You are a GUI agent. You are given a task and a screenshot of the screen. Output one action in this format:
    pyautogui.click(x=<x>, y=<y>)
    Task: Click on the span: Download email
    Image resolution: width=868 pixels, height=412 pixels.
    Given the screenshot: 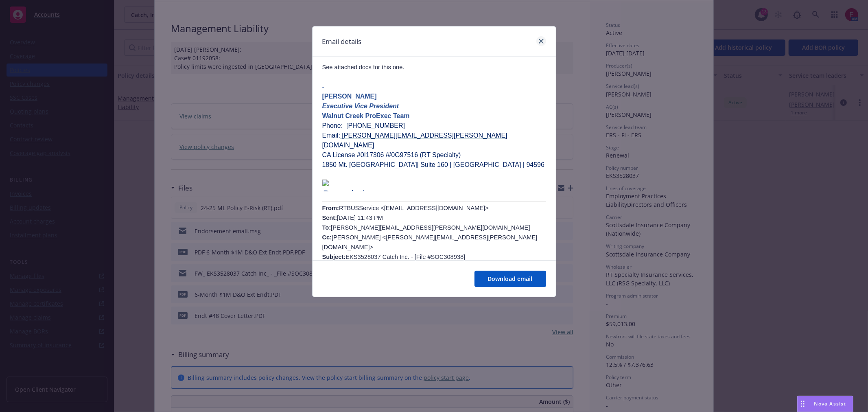 What is the action you would take?
    pyautogui.click(x=510, y=278)
    